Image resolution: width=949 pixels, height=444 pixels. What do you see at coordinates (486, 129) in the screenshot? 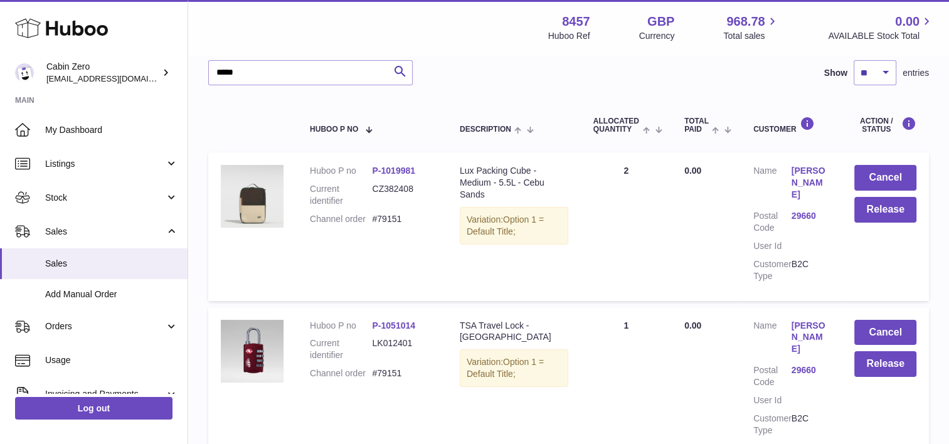
I see `span: Description` at bounding box center [486, 129].